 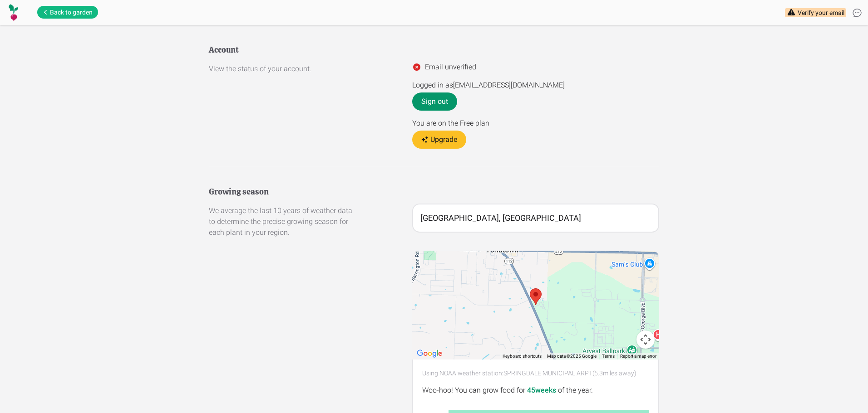 What do you see at coordinates (435, 102) in the screenshot?
I see `button: Sign out` at bounding box center [435, 102].